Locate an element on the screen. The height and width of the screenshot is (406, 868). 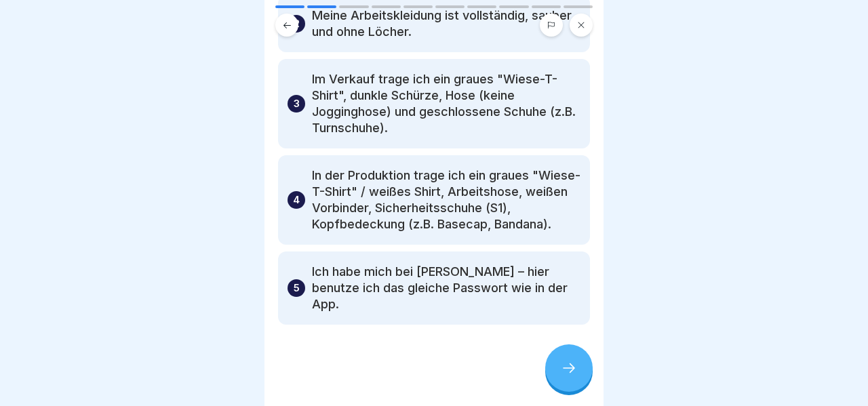
p: In der Produktion trage ich ein graues "Wiese-T-Shirt" / weißes Shirt, Arbeitshose, weißen Vorbin... is located at coordinates (446, 200).